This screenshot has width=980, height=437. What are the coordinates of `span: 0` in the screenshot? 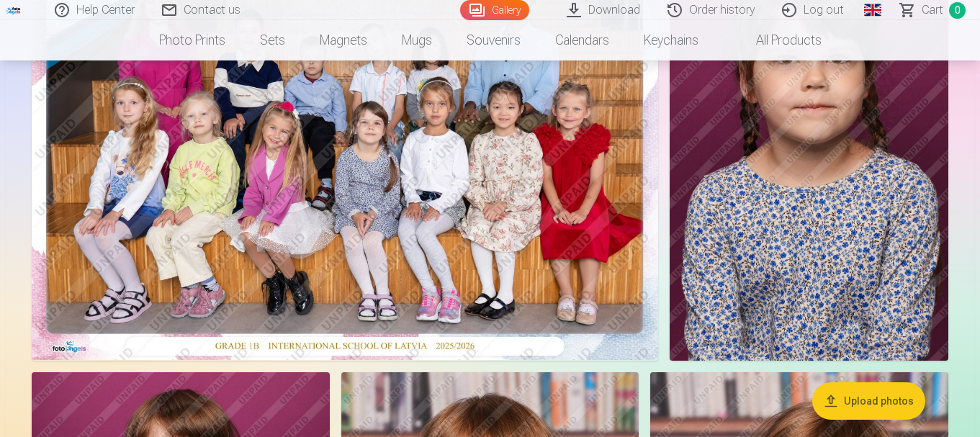 It's located at (957, 10).